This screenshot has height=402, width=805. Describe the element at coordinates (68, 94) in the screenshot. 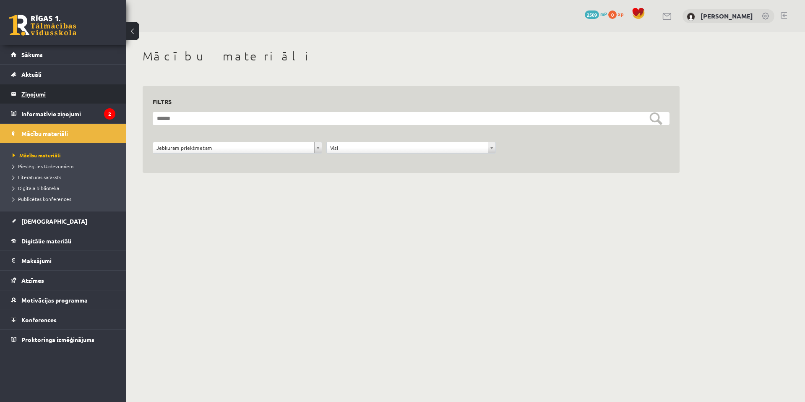

I see `legend: Ziņojumi` at that location.